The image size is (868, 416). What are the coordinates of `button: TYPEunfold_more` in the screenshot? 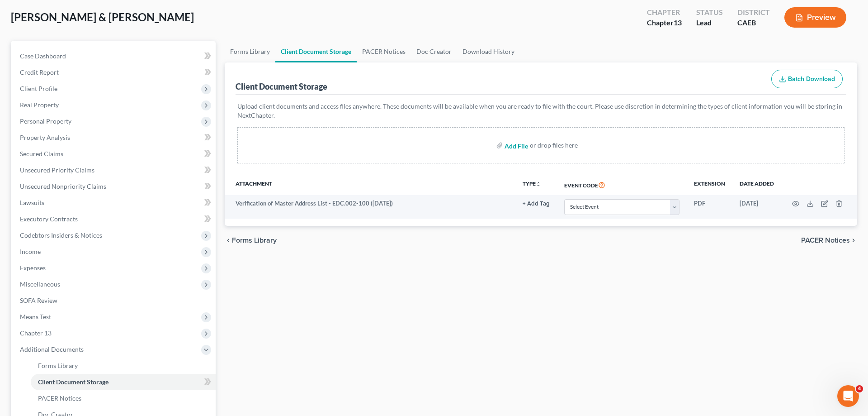 It's located at (531, 184).